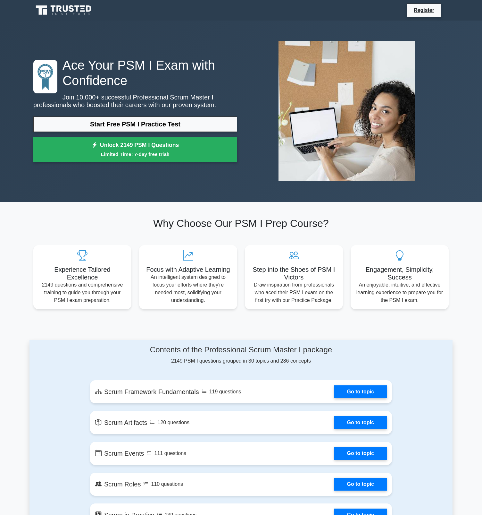 The width and height of the screenshot is (482, 515). I want to click on p: Join 10,000+ successful Professional Scrum Master I professionals who boosted their careers with ..., so click(135, 101).